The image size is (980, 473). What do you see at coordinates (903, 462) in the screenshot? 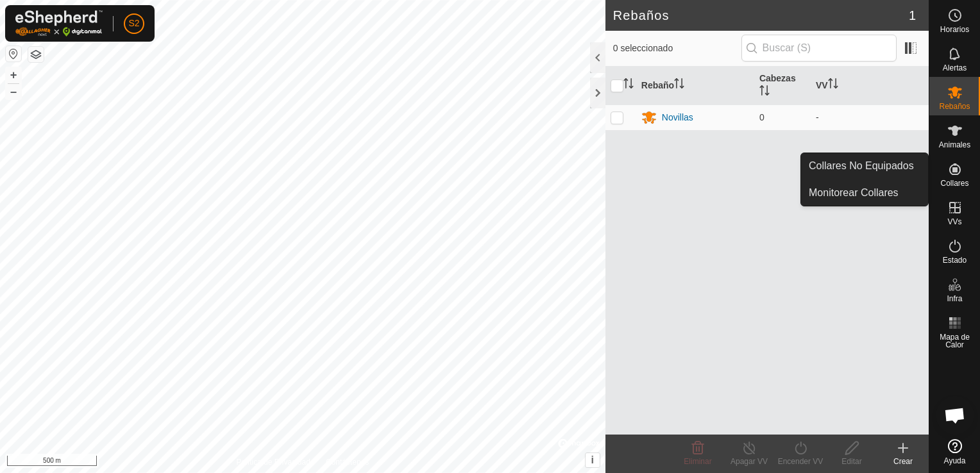
I see `div: Crear` at bounding box center [903, 462].